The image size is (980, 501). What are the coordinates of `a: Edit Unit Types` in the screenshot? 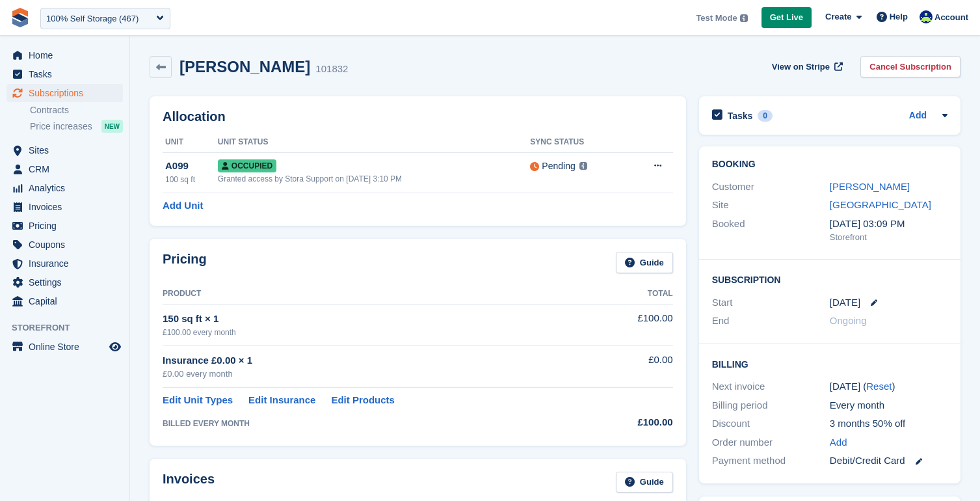 It's located at (197, 400).